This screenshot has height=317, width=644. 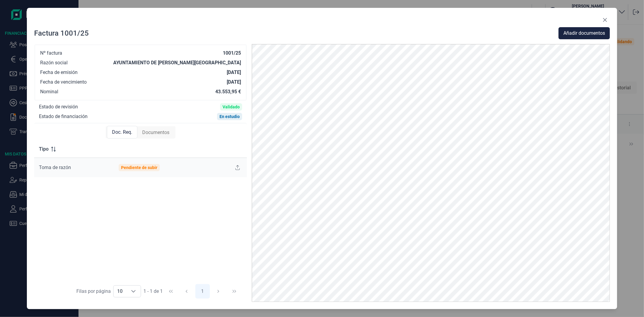 What do you see at coordinates (431, 173) in the screenshot?
I see `img: PDF Viewer` at bounding box center [431, 173].